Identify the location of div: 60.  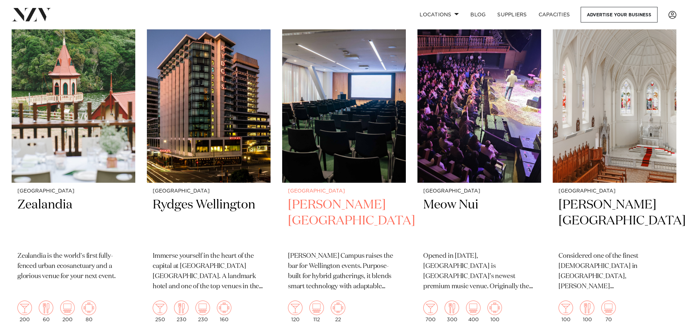
(46, 311).